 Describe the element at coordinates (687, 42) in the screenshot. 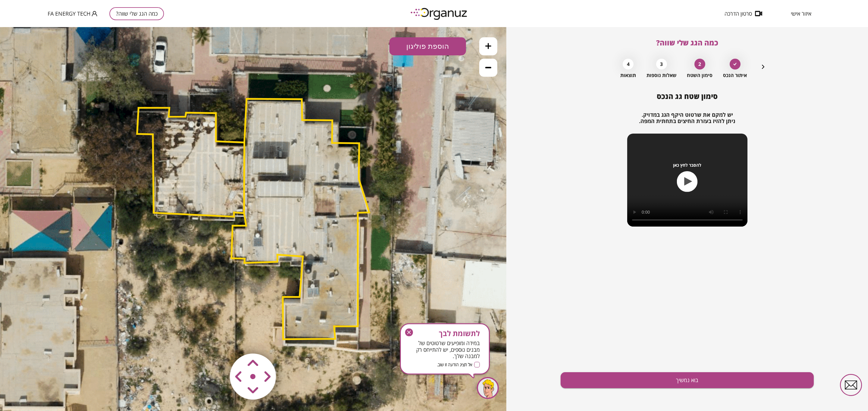

I see `span: כמה הגג שלי שווה?` at that location.